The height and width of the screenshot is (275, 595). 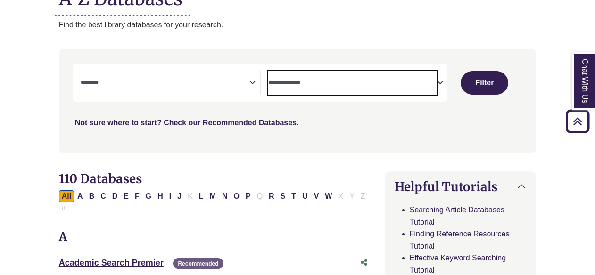 I want to click on button: Filter Results A, so click(x=80, y=197).